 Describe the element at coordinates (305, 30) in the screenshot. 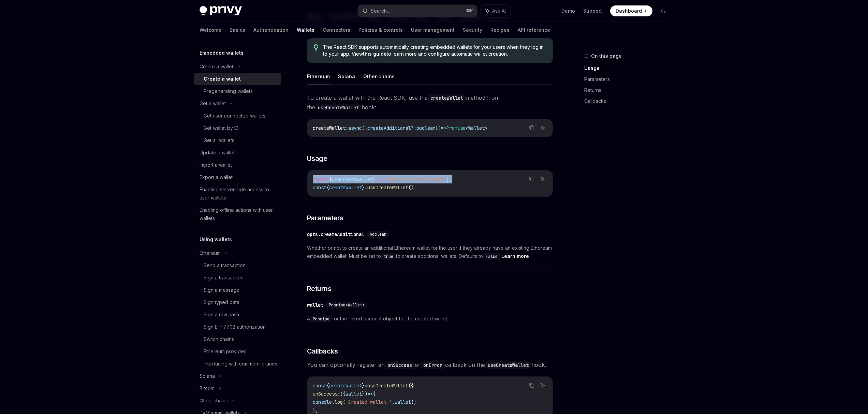

I see `a: Wallets` at that location.